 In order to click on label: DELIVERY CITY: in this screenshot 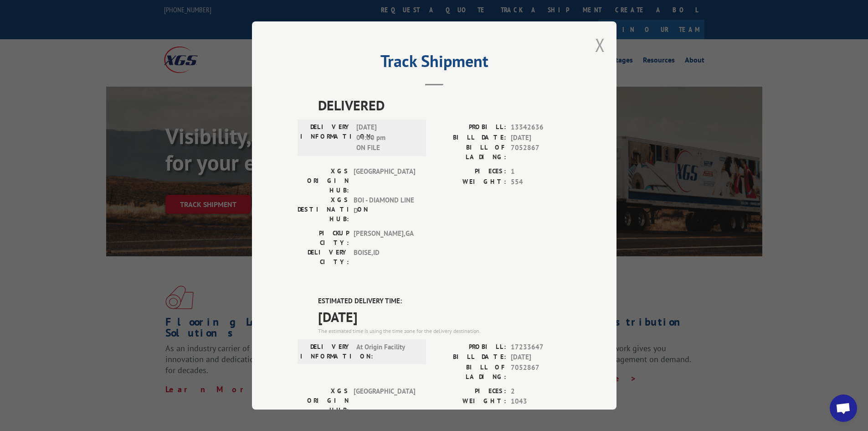, I will do `click(323, 257)`.